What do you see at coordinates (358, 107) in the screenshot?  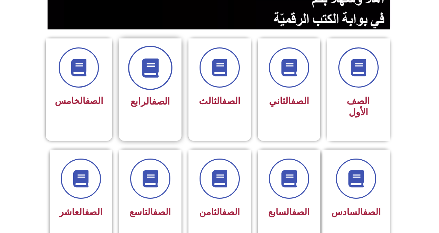 I see `span: الصف الأول` at bounding box center [358, 107].